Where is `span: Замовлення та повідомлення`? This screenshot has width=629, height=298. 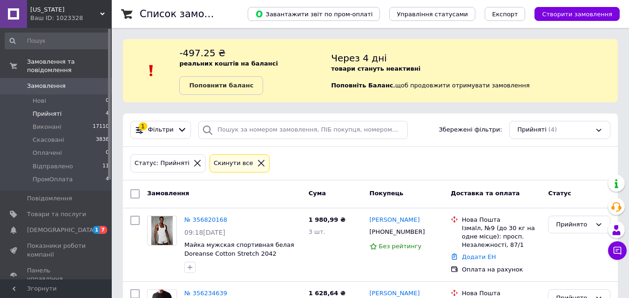
span: Замовлення та повідомлення is located at coordinates (69, 66).